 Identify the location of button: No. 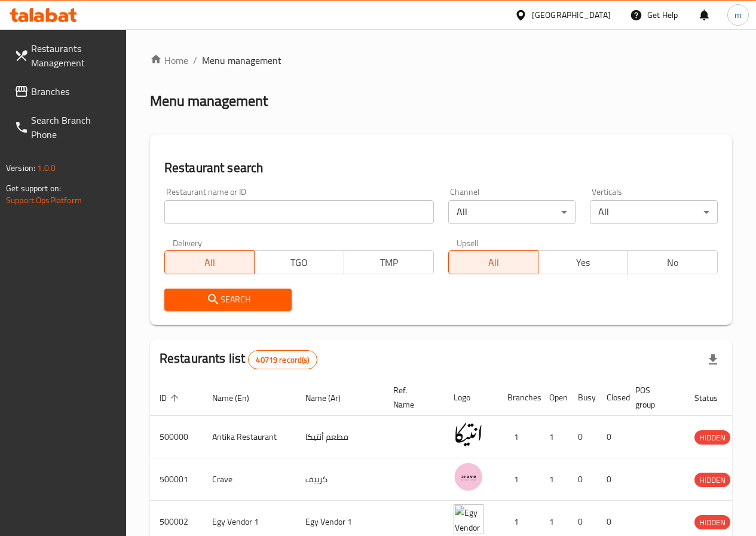
(672, 263).